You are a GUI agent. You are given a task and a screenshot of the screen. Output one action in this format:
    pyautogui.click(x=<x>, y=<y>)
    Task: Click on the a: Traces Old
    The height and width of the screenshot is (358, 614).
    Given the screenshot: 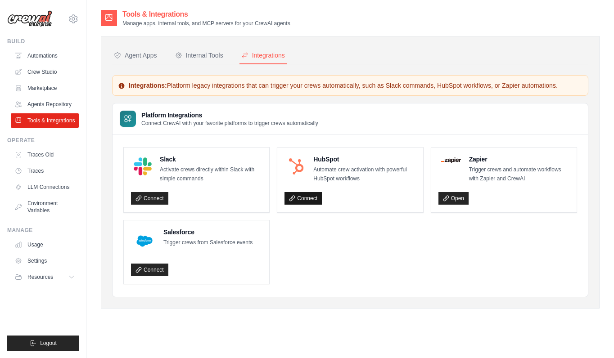 What is the action you would take?
    pyautogui.click(x=45, y=155)
    